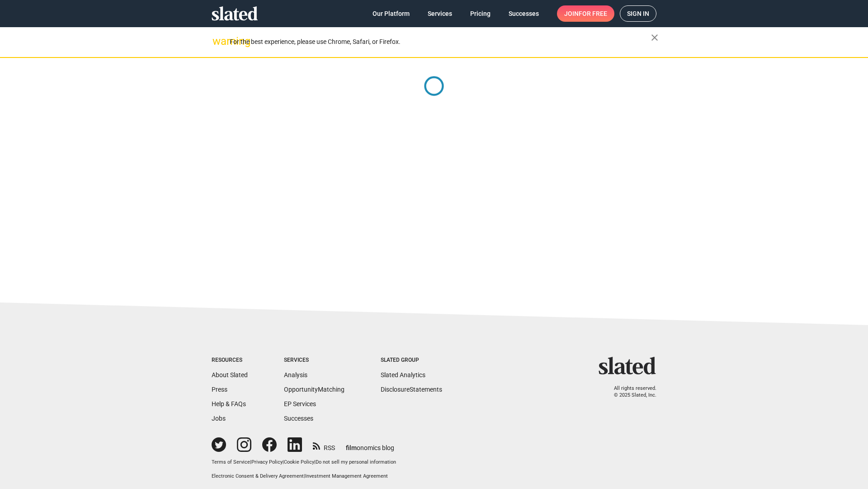 The width and height of the screenshot is (868, 489). Describe the element at coordinates (655, 37) in the screenshot. I see `mat-icon: close` at that location.